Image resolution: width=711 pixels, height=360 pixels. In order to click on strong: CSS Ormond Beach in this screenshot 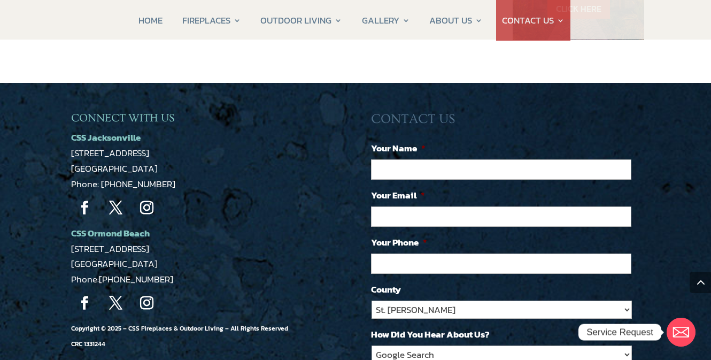, I will do `click(110, 233)`.